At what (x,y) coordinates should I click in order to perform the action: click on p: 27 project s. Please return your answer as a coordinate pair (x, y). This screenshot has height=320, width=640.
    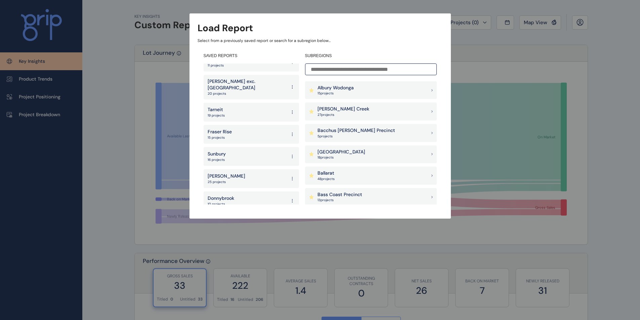
    Looking at the image, I should click on (343, 115).